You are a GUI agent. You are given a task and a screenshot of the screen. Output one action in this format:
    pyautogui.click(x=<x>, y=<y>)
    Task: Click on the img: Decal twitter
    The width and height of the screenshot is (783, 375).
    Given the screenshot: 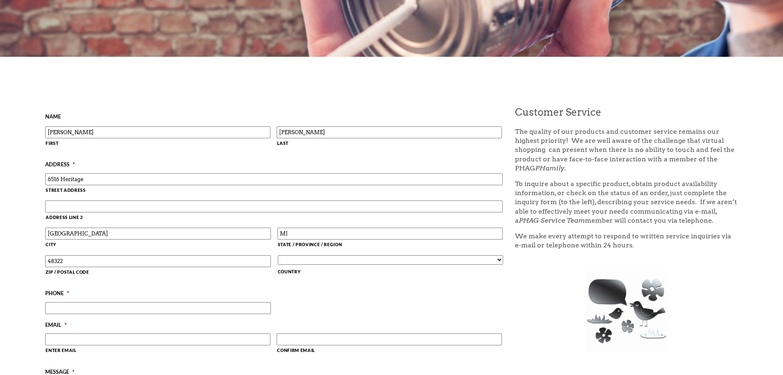 What is the action you would take?
    pyautogui.click(x=627, y=311)
    